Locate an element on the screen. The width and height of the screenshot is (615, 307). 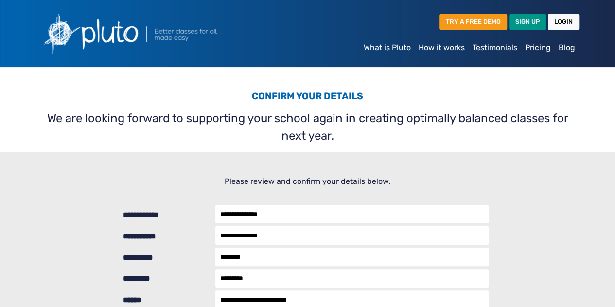
p: We are looking forward to supporting your school again in creating optimally balanced classes for... is located at coordinates (308, 127).